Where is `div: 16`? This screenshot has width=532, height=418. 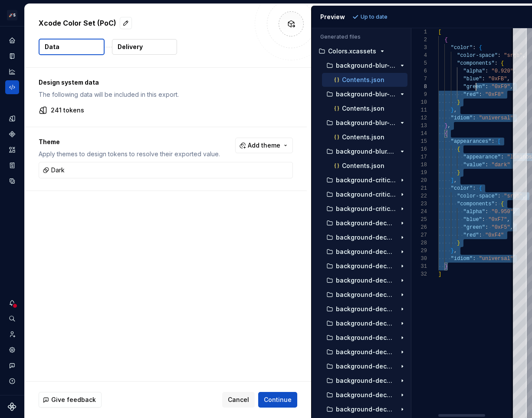 div: 16 is located at coordinates (419, 149).